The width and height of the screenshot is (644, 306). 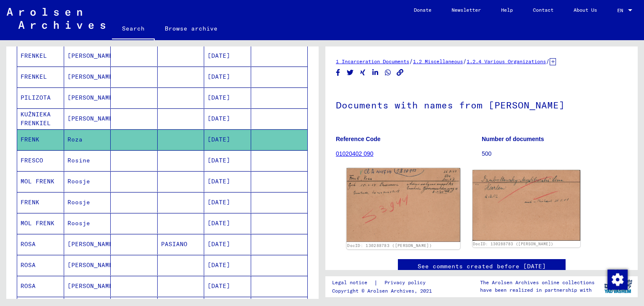 What do you see at coordinates (537, 290) in the screenshot?
I see `p: have been realized in partnership with` at bounding box center [537, 290].